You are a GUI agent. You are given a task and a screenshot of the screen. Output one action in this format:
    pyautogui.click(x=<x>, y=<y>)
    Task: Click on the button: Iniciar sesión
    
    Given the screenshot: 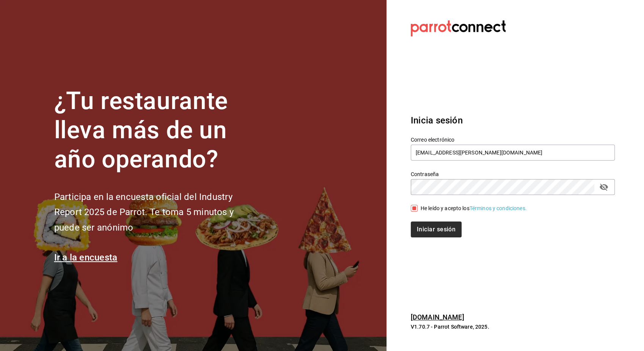 What is the action you would take?
    pyautogui.click(x=436, y=230)
    